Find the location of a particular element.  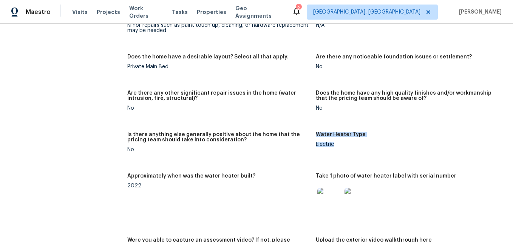

h5: Does the home have any high quality finishes and/or workmanship that the pricing team should be a... is located at coordinates (407, 96).